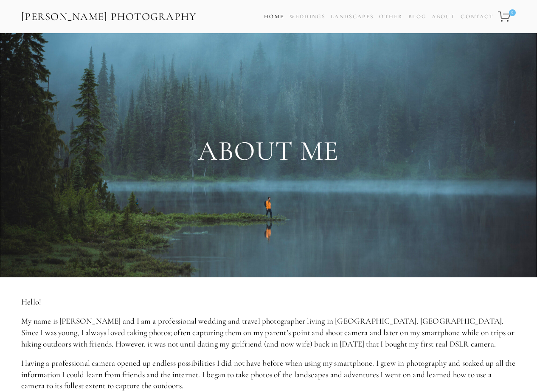 The height and width of the screenshot is (392, 537). I want to click on a: About, so click(444, 17).